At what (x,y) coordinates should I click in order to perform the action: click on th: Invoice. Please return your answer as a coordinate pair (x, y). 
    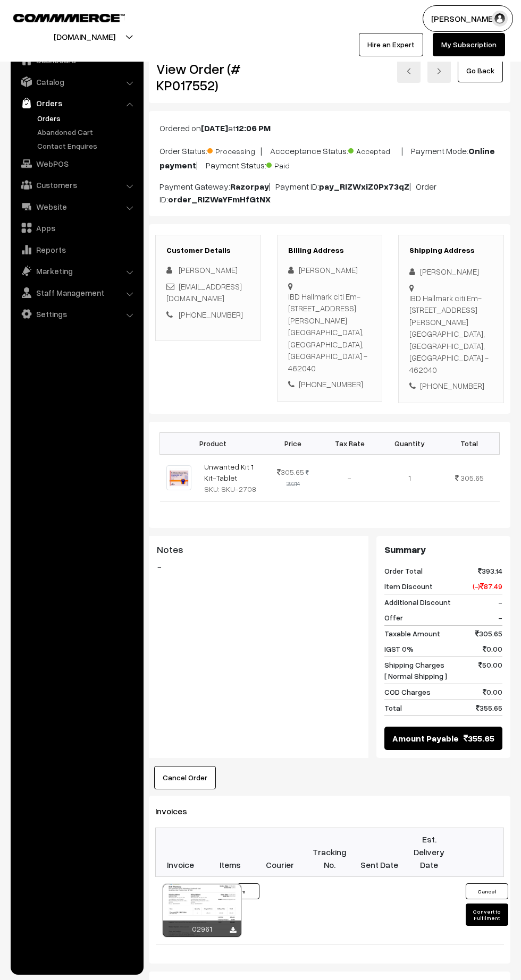
    Looking at the image, I should click on (181, 852).